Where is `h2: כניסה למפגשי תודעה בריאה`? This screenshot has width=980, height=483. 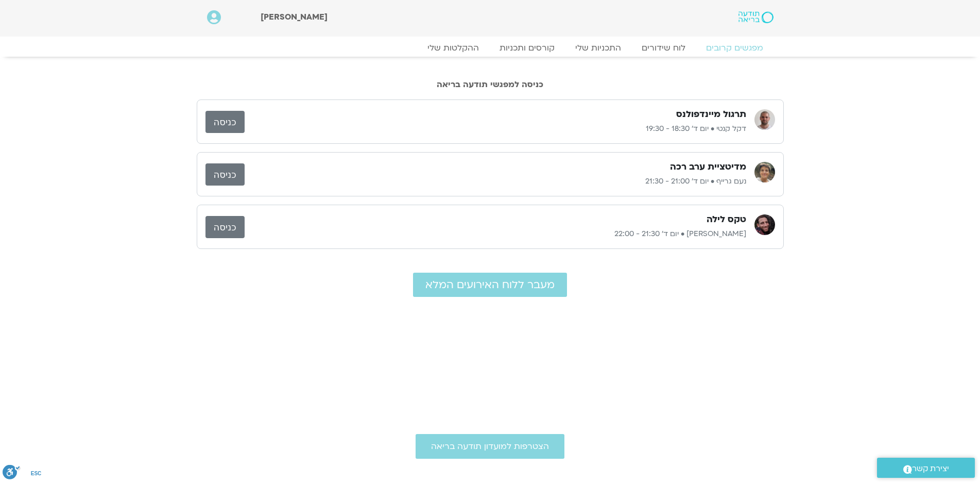
h2: כניסה למפגשי תודעה בריאה is located at coordinates (490, 85).